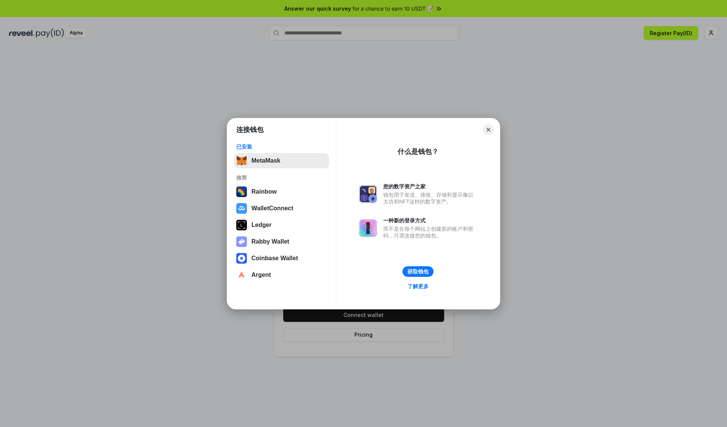 The height and width of the screenshot is (427, 727). What do you see at coordinates (281, 259) in the screenshot?
I see `button: Coinbase Wallet` at bounding box center [281, 259].